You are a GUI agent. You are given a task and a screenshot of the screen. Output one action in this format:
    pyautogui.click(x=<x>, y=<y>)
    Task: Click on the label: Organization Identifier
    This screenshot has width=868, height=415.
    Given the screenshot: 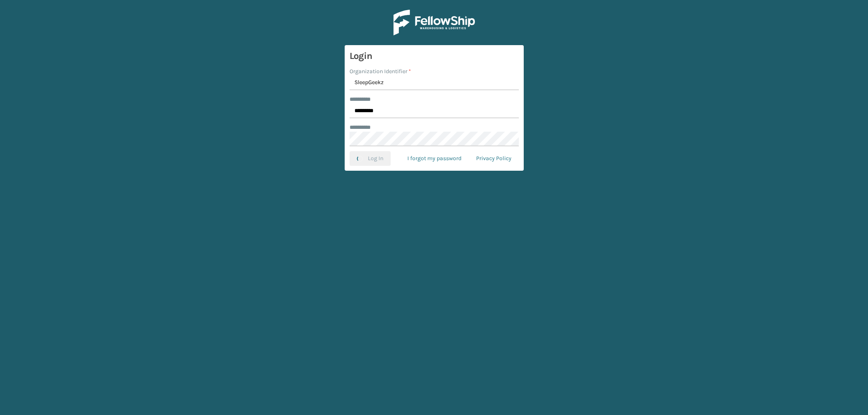 What is the action you would take?
    pyautogui.click(x=380, y=71)
    